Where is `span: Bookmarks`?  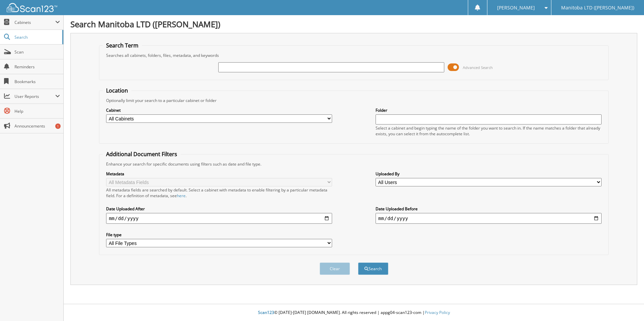
span: Bookmarks is located at coordinates (37, 81).